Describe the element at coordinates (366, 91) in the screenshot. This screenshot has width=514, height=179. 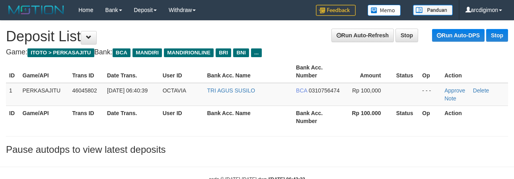
I see `span: Rp 100,000` at that location.